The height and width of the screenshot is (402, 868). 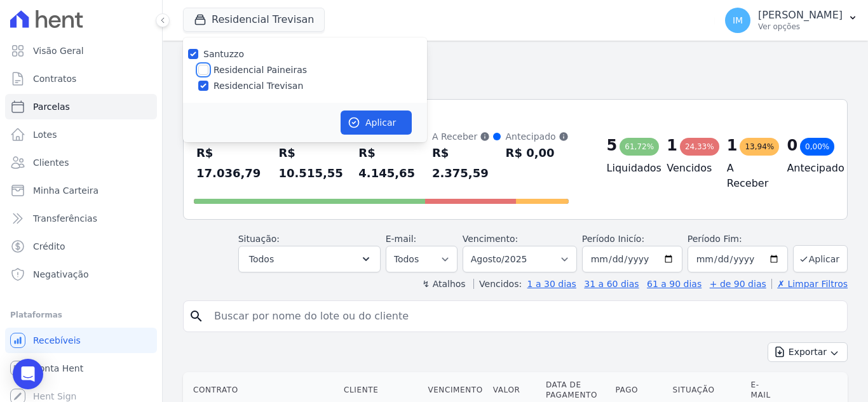 What do you see at coordinates (56, 340) in the screenshot?
I see `span: Recebíveis` at bounding box center [56, 340].